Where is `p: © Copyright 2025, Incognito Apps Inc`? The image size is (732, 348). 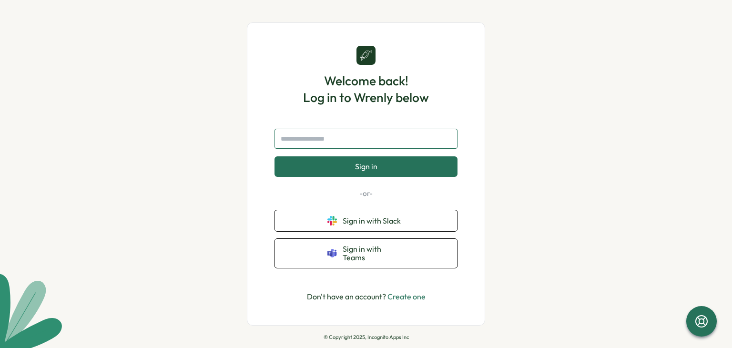
p: © Copyright 2025, Incognito Apps Inc is located at coordinates (366, 337).